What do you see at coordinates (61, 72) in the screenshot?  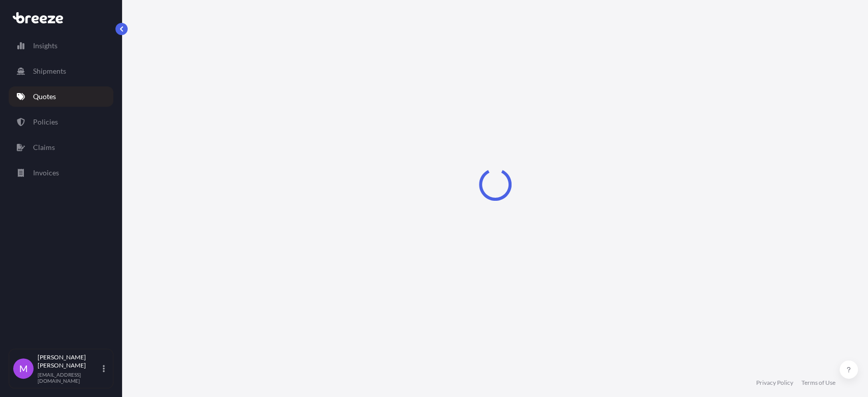 I see `a: Shipments` at bounding box center [61, 72].